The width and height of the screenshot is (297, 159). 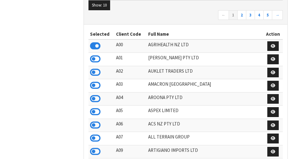 What do you see at coordinates (251, 15) in the screenshot?
I see `a: 3` at bounding box center [251, 15].